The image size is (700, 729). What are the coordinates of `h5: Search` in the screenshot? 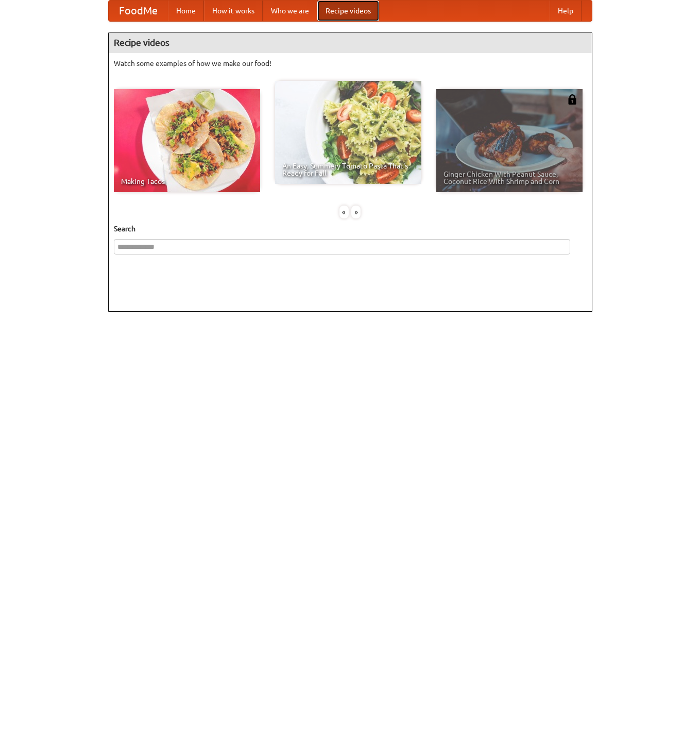 It's located at (351, 229).